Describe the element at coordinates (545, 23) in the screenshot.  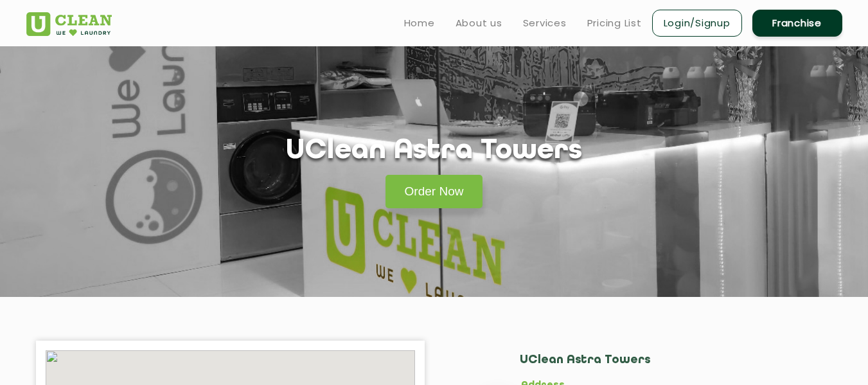
I see `a: Services` at that location.